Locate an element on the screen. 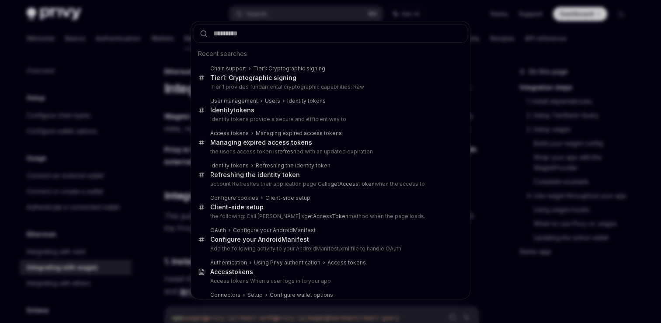  p: Tier 1 provides fundamental cryptographic capabilities: Raw is located at coordinates (330, 87).